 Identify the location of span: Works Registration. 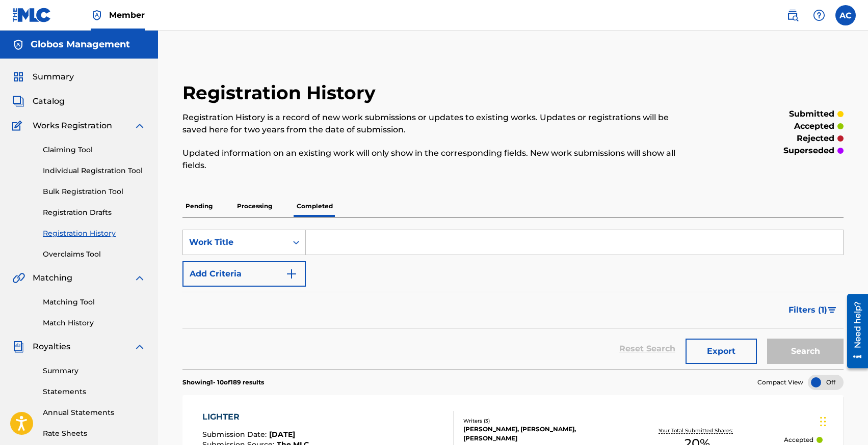
(72, 126).